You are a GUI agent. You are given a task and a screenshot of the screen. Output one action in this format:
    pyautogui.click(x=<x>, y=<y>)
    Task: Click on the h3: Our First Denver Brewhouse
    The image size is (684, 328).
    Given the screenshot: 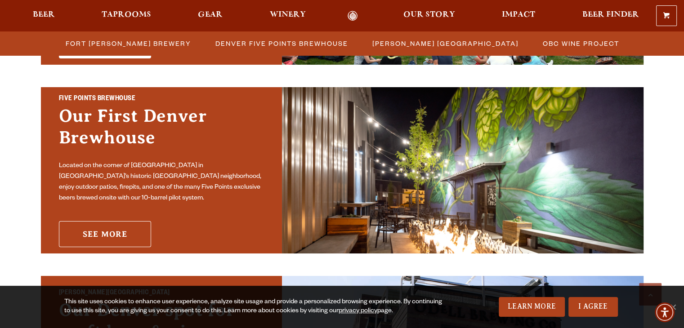 What is the action you would take?
    pyautogui.click(x=161, y=131)
    